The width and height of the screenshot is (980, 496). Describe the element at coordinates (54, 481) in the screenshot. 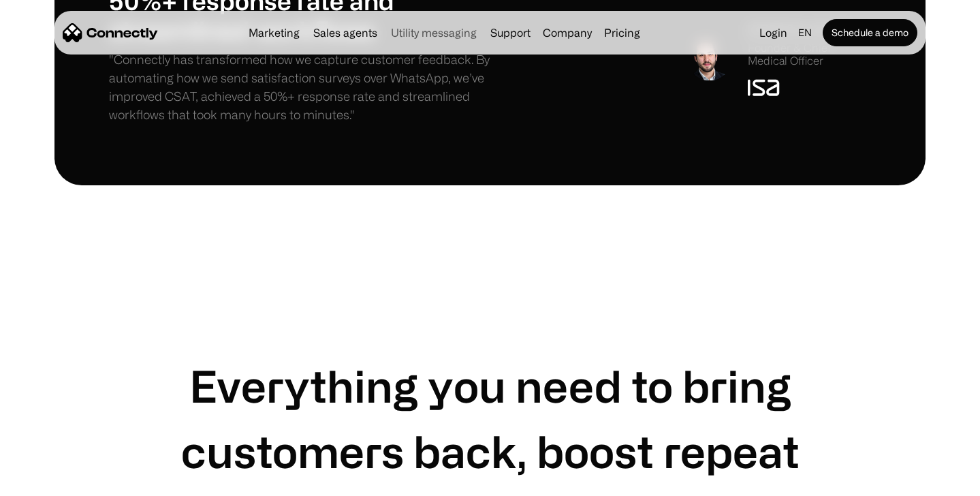

I see `ul: Language list` at that location.